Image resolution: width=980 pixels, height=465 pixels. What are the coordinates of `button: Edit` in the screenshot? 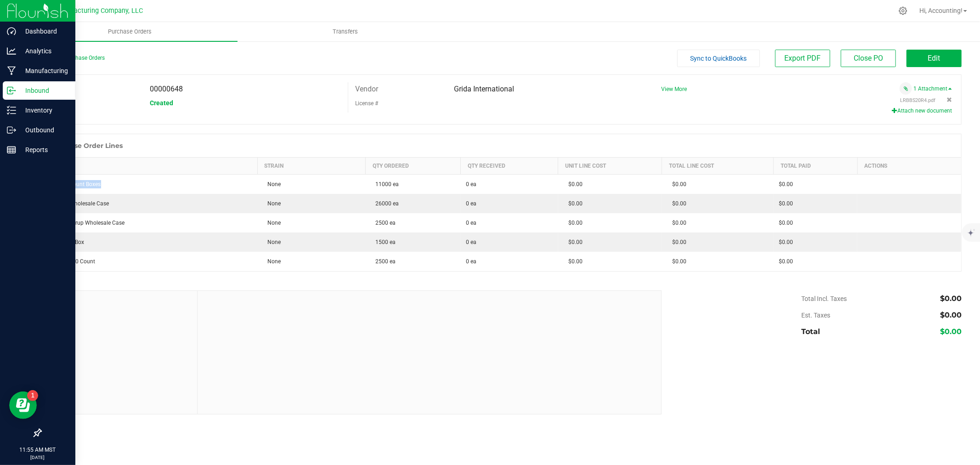 It's located at (934, 59).